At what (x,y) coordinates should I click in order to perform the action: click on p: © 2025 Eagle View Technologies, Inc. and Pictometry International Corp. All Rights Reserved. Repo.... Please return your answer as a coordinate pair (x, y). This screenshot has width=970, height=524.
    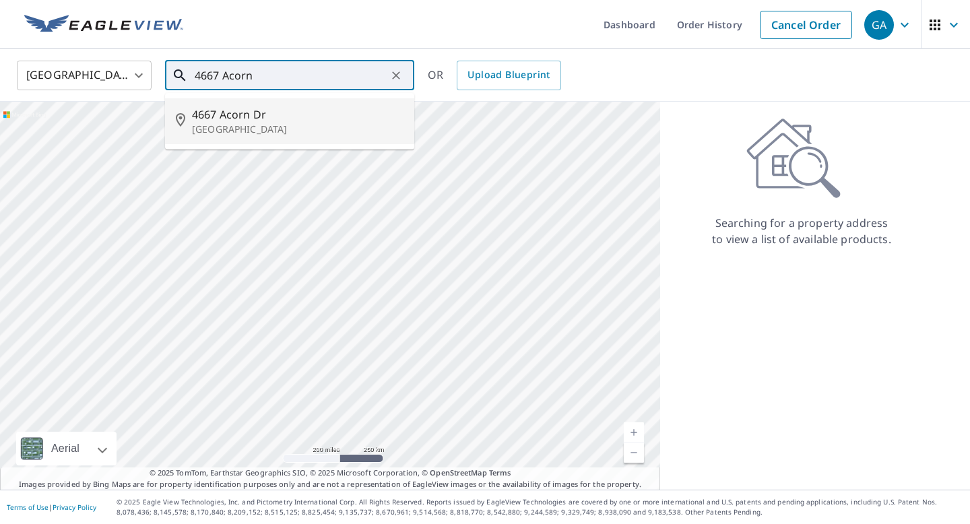
    Looking at the image, I should click on (540, 507).